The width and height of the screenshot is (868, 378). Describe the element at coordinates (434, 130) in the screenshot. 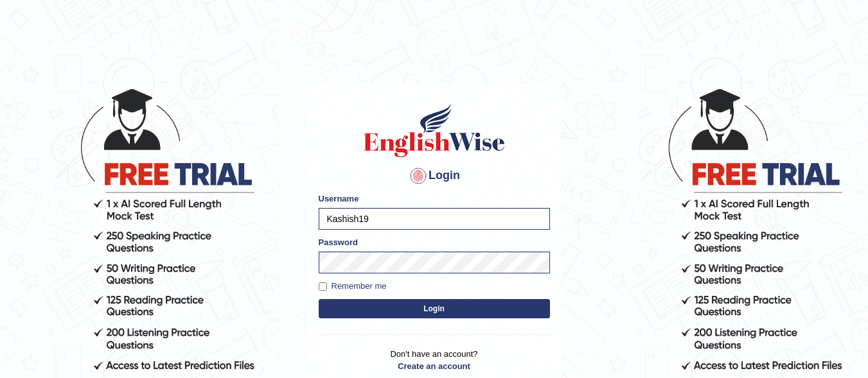

I see `img: Logo of English Wise sign in for intelligent practice with AI` at that location.